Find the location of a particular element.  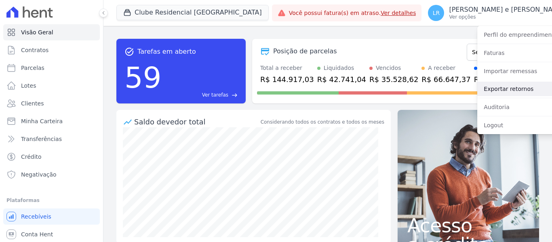

span: Você possui fatura(s) em atraso. is located at coordinates (352, 13).